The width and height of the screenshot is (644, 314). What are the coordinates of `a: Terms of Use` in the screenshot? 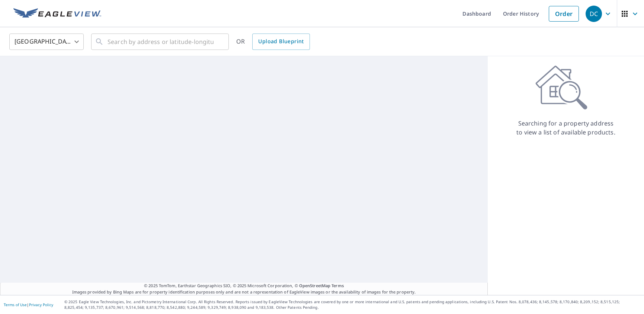 It's located at (15, 304).